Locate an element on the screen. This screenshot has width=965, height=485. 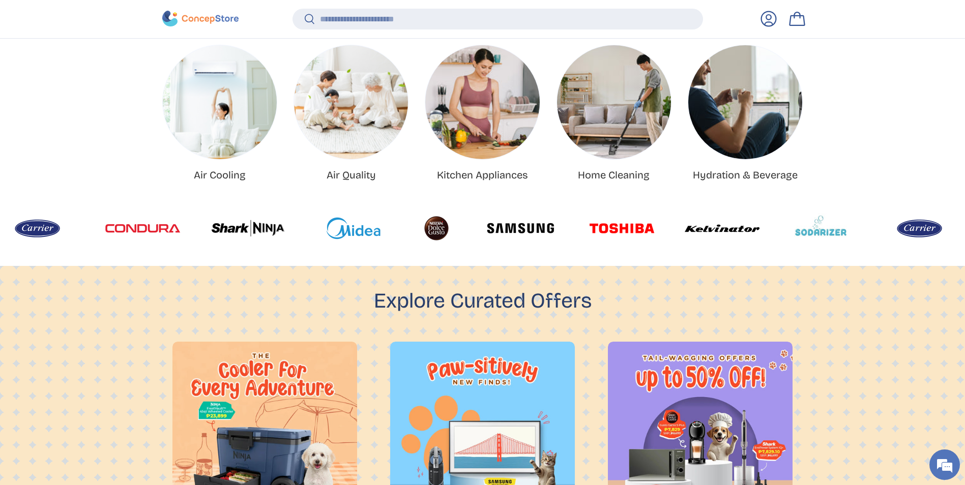
a: ConcepStore is located at coordinates (200, 19).